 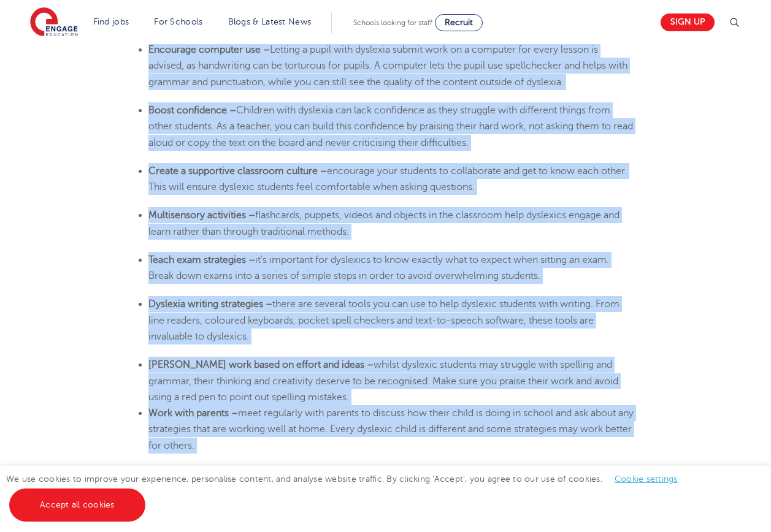 I want to click on b: Teach exam strategies –, so click(x=202, y=260).